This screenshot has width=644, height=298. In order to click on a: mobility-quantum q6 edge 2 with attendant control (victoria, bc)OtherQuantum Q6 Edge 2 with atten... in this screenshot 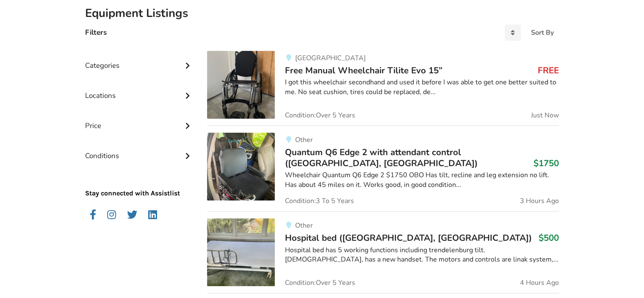, I will do `click(383, 168)`.